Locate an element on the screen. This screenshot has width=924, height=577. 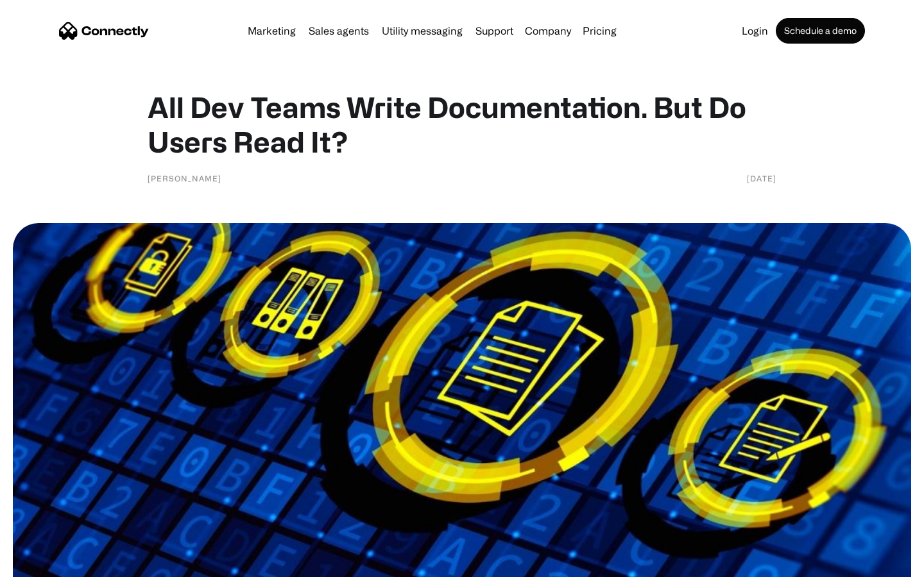
a: Login is located at coordinates (754, 31).